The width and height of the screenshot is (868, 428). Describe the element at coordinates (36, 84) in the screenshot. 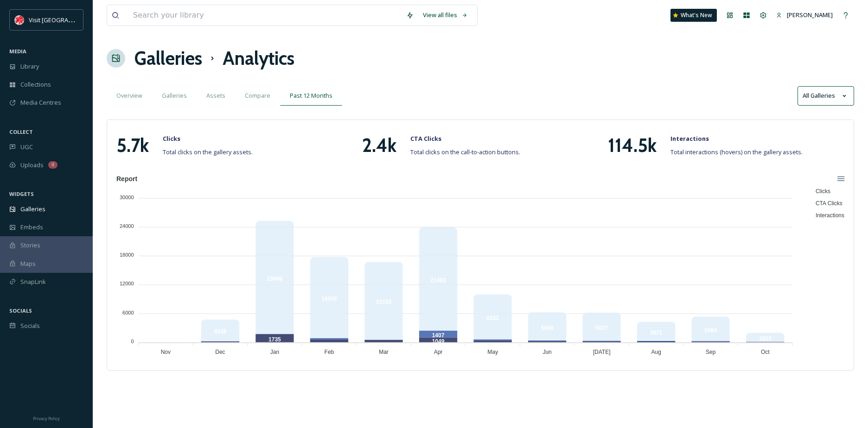

I see `span: Collections` at that location.